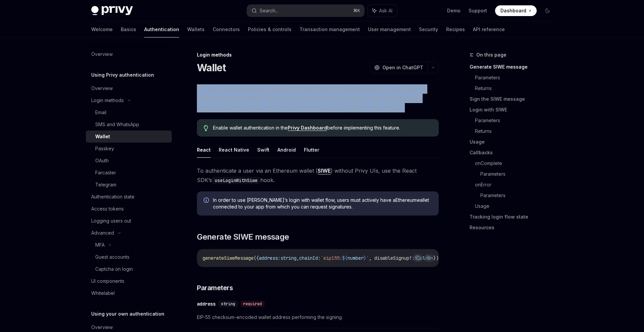  What do you see at coordinates (389, 30) in the screenshot?
I see `a: User management` at bounding box center [389, 30].